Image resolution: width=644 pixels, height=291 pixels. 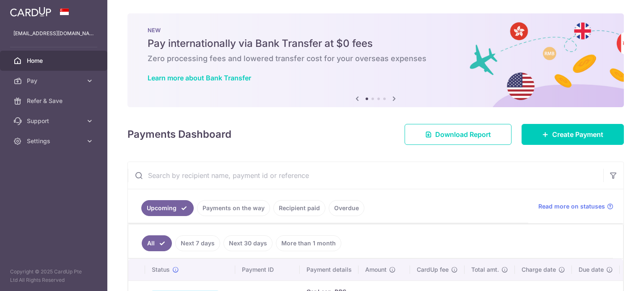 I want to click on h4: Payments Dashboard, so click(x=179, y=134).